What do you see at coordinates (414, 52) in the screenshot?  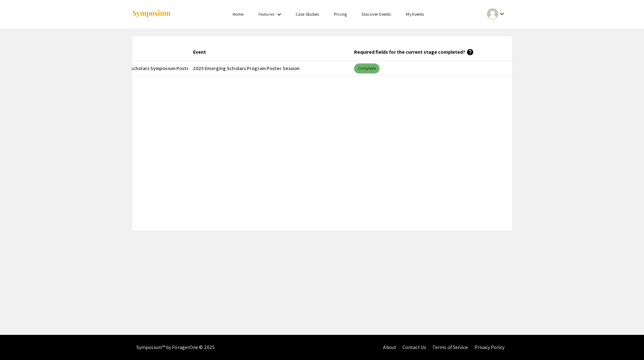 I see `div: Required fields for the current stage completed?` at bounding box center [414, 52].